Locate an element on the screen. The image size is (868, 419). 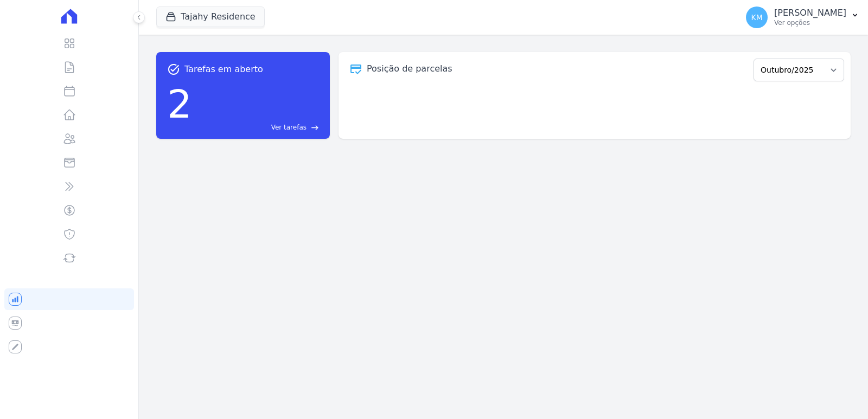
span: task_alt is located at coordinates (174, 69).